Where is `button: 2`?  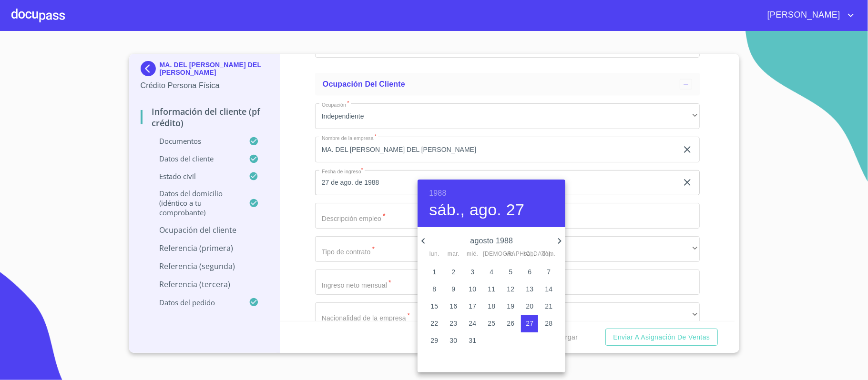 button: 2 is located at coordinates (453, 272).